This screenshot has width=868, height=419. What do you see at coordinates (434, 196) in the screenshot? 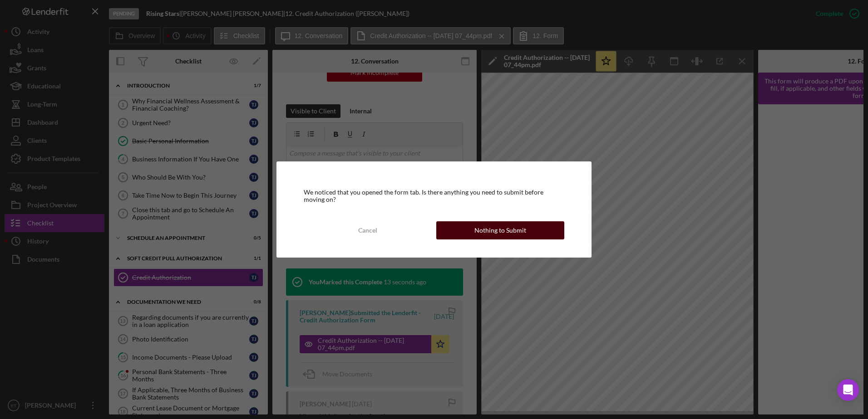
I see `div: We noticed that you opened the form tab. Is there anything you need to submit before moving on?` at bounding box center [434, 196].